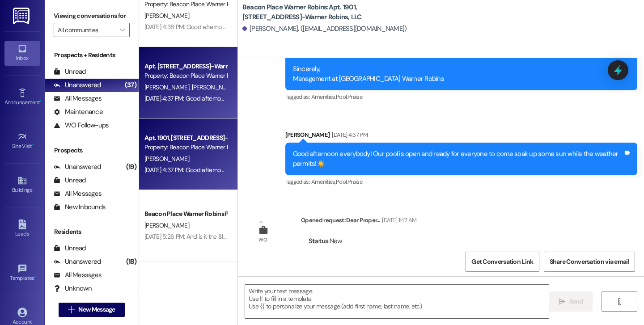 The height and width of the screenshot is (325, 644). I want to click on div: Prospects, so click(92, 150).